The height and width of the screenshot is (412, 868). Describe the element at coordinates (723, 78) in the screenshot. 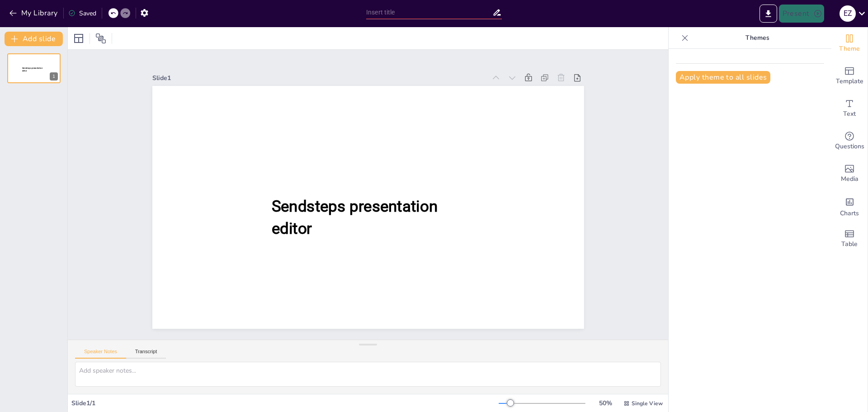

I see `button: Apply theme to all slides` at that location.